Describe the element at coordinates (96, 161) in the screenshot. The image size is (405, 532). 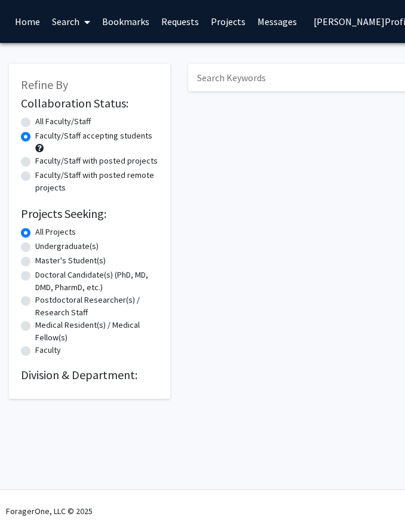
I see `label: Faculty/Staff with posted projects` at that location.